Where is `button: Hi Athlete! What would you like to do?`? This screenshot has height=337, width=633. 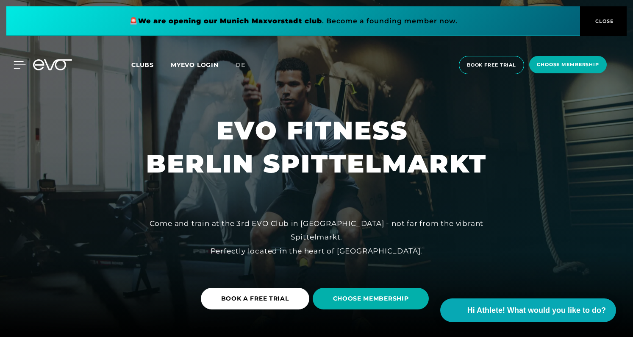
button: Hi Athlete! What would you like to do? is located at coordinates (528, 310).